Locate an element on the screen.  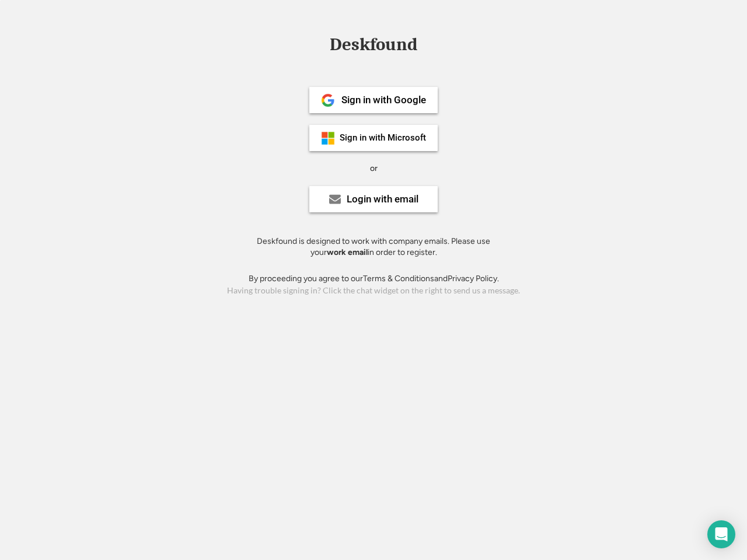
div: Login with email is located at coordinates (382, 199).